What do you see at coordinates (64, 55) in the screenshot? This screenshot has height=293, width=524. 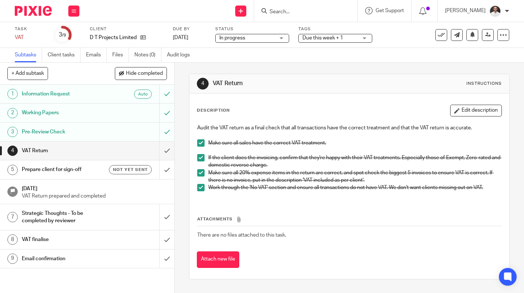 I see `a: Client tasks` at bounding box center [64, 55].